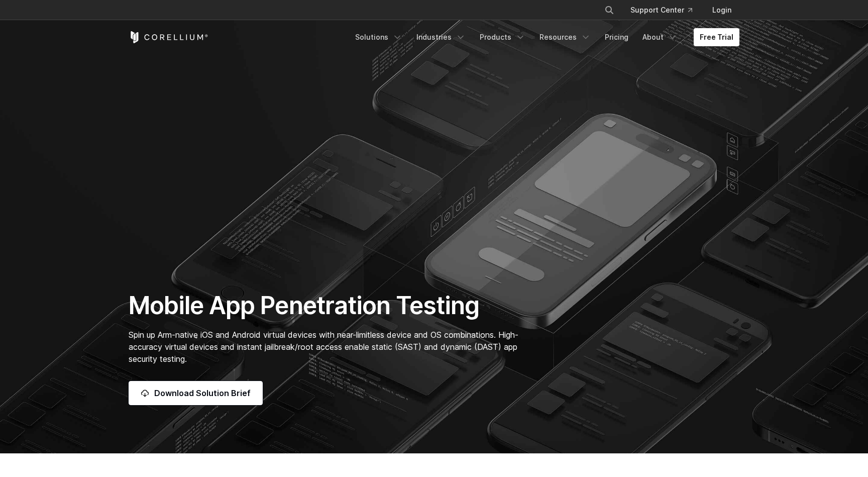 This screenshot has height=477, width=868. I want to click on a: Solutions, so click(379, 37).